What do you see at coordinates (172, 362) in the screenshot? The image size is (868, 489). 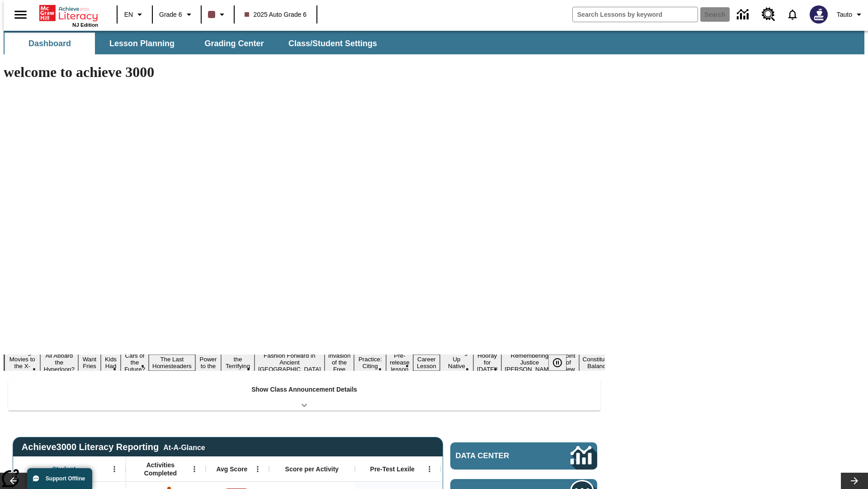 I see `button: Slide 6 The Last Homesteaders` at bounding box center [172, 362].